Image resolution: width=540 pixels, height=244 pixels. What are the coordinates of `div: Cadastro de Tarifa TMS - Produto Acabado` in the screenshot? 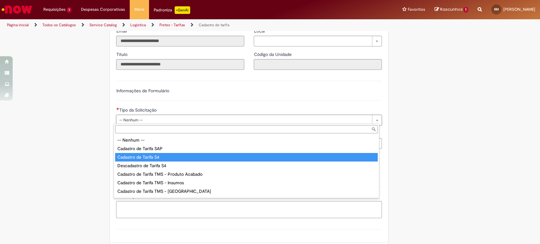 It's located at (246, 174).